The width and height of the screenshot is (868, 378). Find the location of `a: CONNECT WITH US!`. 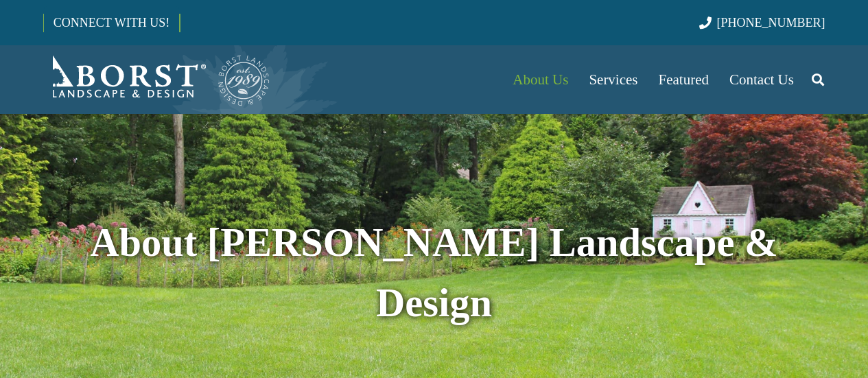

a: CONNECT WITH US! is located at coordinates (111, 23).